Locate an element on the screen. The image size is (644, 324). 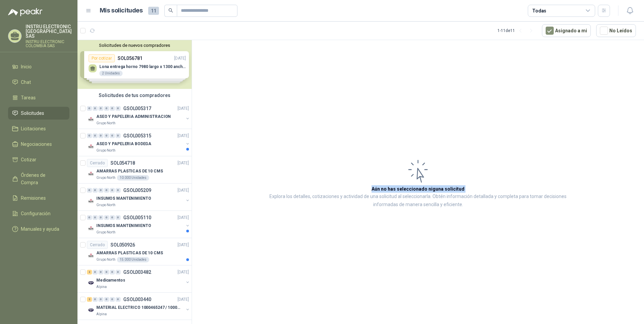
span: Solicitudes is located at coordinates (33, 113).